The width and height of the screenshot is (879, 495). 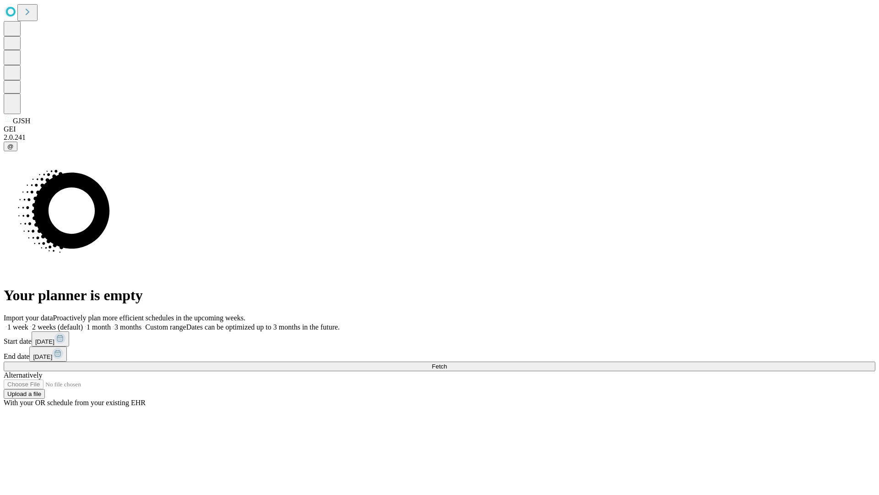 What do you see at coordinates (440, 338) in the screenshot?
I see `div: Start date` at bounding box center [440, 338].